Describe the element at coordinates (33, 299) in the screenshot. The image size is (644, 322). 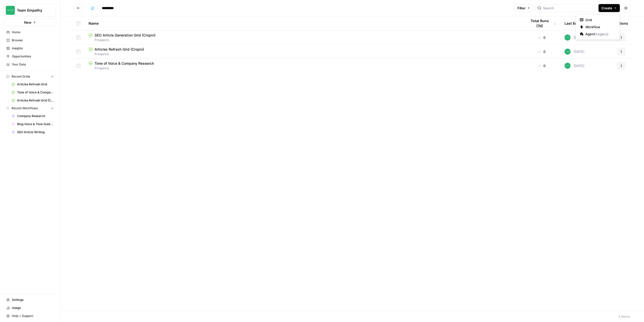
I see `span: Settings` at that location.